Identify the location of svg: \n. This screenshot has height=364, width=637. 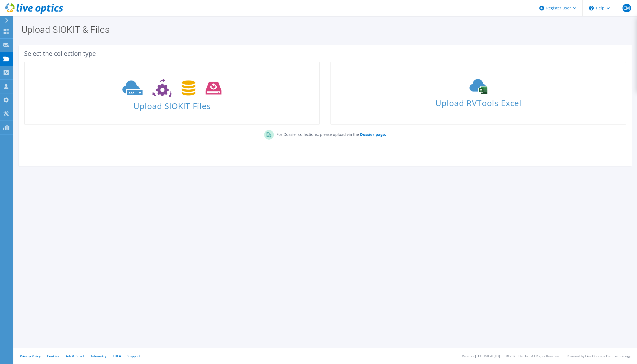
(592, 8).